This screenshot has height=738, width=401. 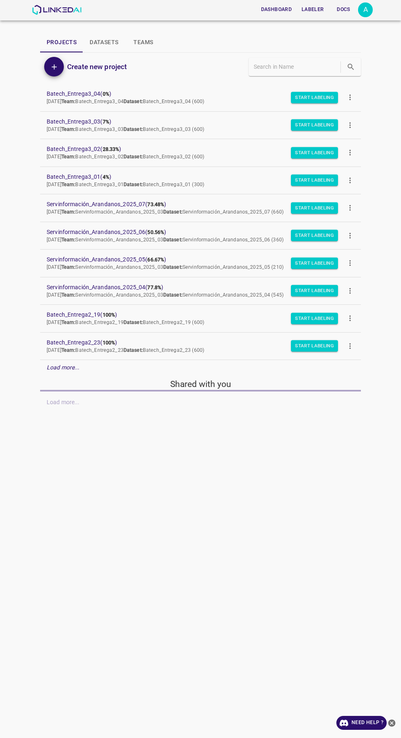 What do you see at coordinates (194, 287) in the screenshot?
I see `span: Servinformación_Arandanos_2025_04 ( )` at bounding box center [194, 287].